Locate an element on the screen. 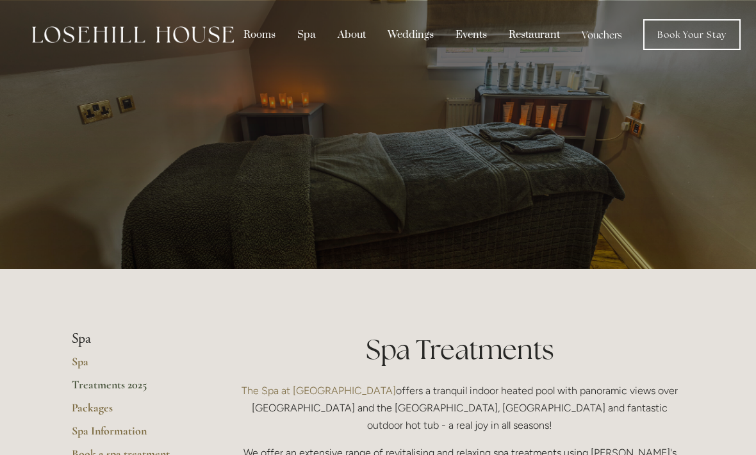 Image resolution: width=756 pixels, height=455 pixels. div: Rooms is located at coordinates (260, 35).